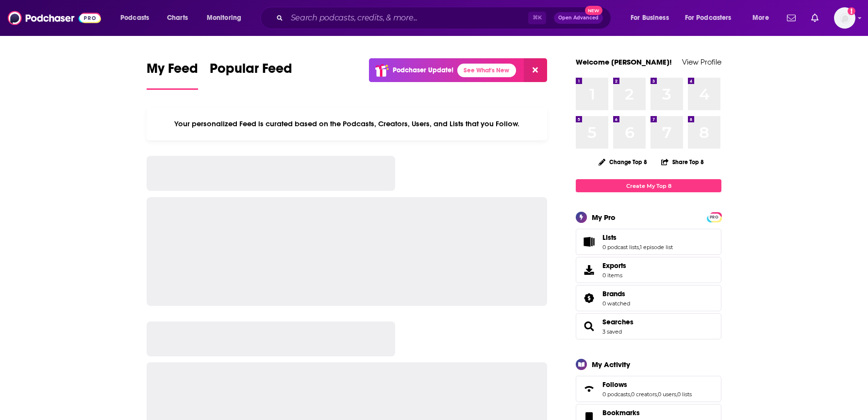  What do you see at coordinates (667, 394) in the screenshot?
I see `a: 0 users` at bounding box center [667, 394].